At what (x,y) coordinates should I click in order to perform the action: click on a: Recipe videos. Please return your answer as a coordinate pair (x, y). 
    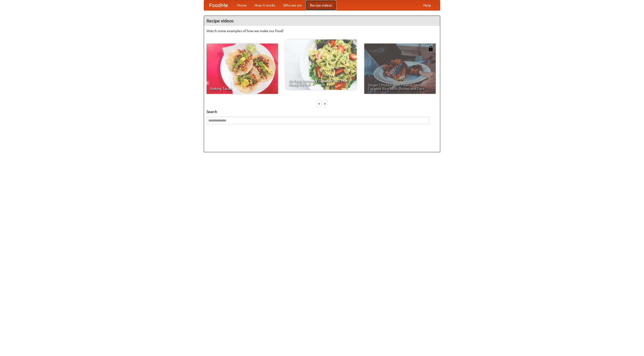
    Looking at the image, I should click on (321, 5).